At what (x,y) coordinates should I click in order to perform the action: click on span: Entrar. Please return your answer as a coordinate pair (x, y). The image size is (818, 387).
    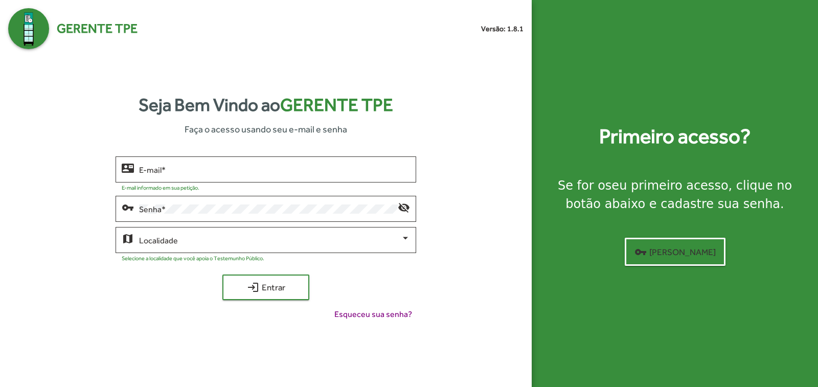
    Looking at the image, I should click on (266, 287).